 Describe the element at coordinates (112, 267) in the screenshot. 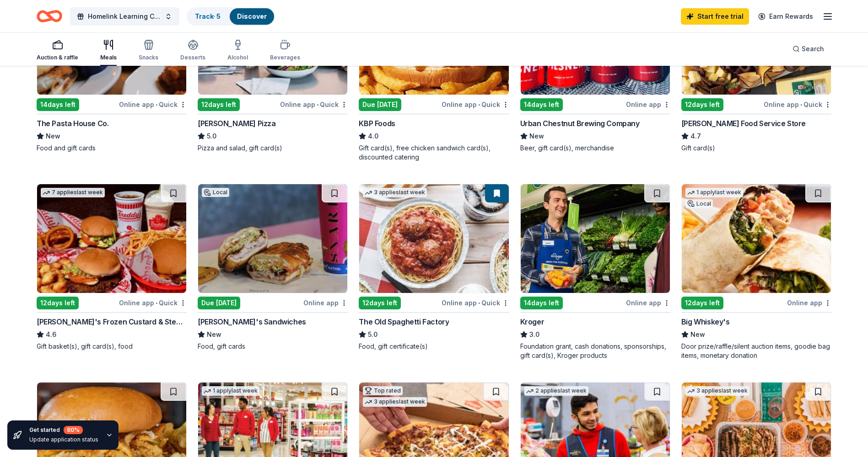

I see `a: Image for Freddy's Frozen Custard & Steakburgers7 applieslast week12days leftOnline app•Quick[PER...` at that location.